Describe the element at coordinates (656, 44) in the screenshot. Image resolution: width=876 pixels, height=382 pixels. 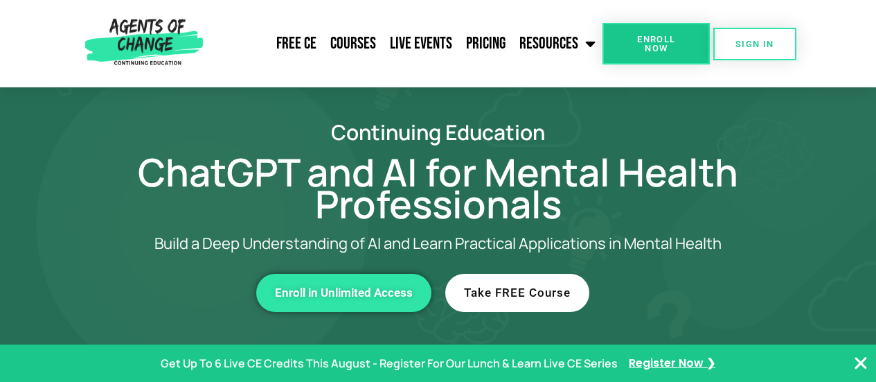
I see `a: Enroll Now` at that location.